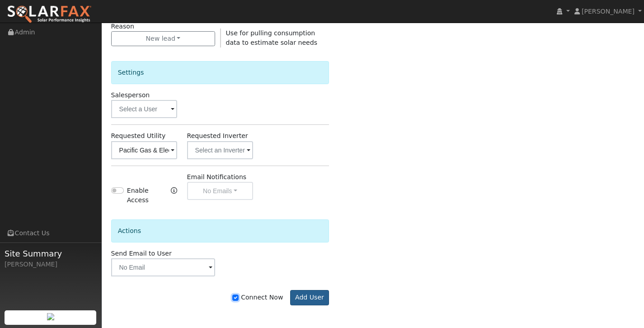  Describe the element at coordinates (148, 195) in the screenshot. I see `label: Enable Access` at that location.